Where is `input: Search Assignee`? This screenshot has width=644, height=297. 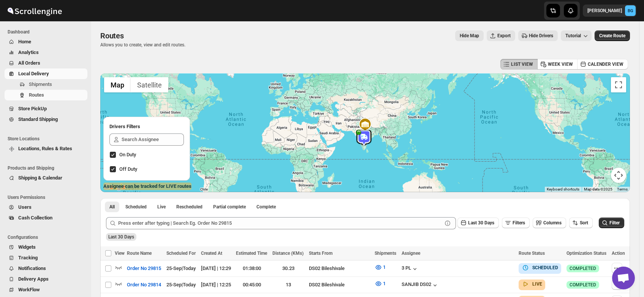
input: Search Assignee is located at coordinates (153, 139).